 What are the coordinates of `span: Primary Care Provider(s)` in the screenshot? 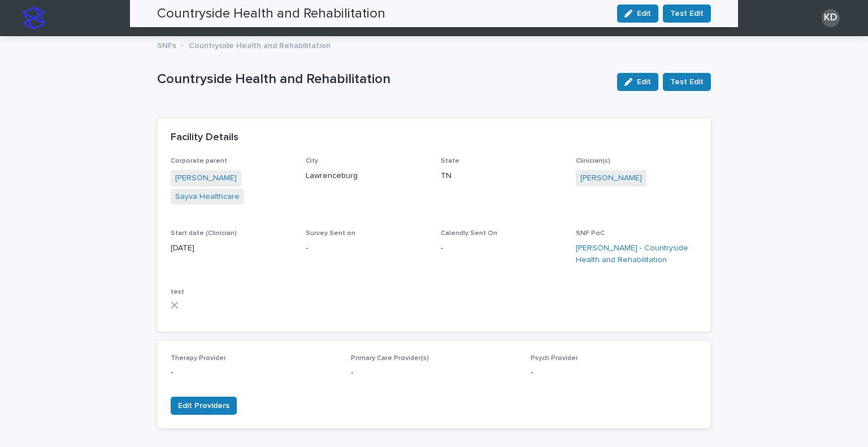 It's located at (390, 358).